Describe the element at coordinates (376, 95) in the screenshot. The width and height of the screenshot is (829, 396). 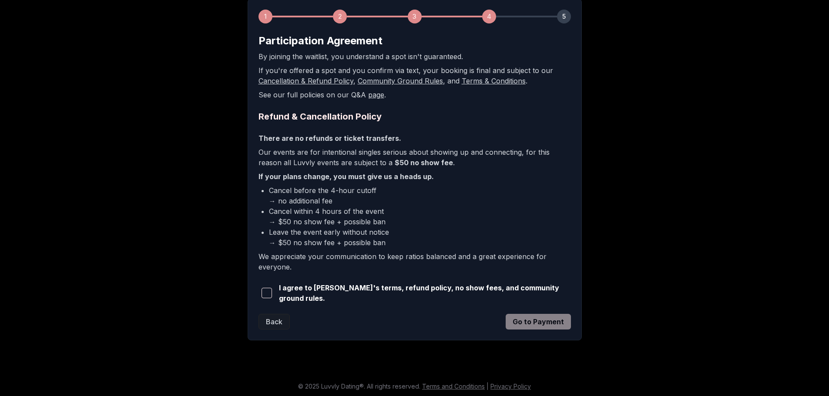
I see `a: page` at that location.